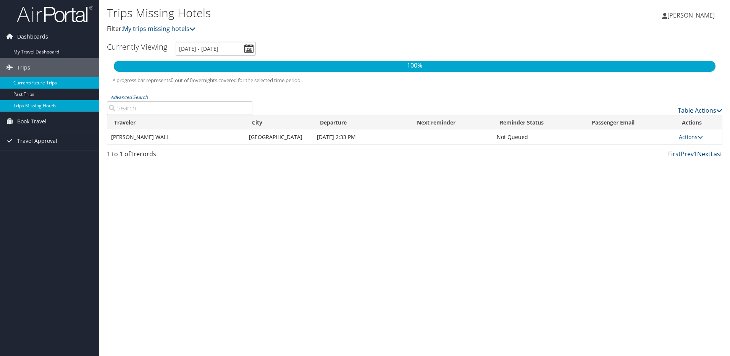  What do you see at coordinates (698, 122) in the screenshot?
I see `th: Actions` at bounding box center [698, 122].